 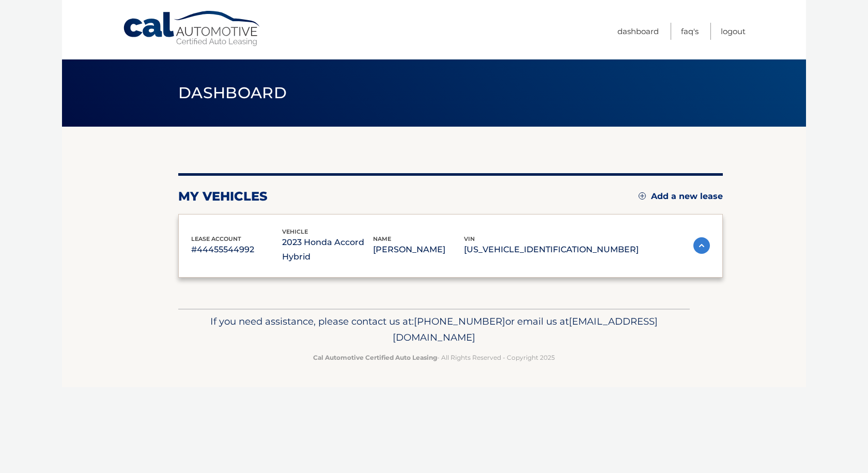 What do you see at coordinates (638, 31) in the screenshot?
I see `a: Dashboard` at bounding box center [638, 31].